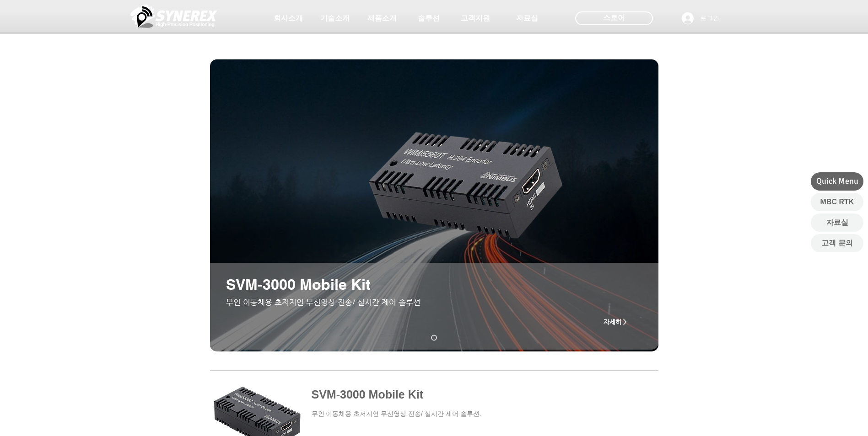 The height and width of the screenshot is (436, 868). What do you see at coordinates (467, 185) in the screenshot?
I see `img: WiMi5560T_5.png` at bounding box center [467, 185].